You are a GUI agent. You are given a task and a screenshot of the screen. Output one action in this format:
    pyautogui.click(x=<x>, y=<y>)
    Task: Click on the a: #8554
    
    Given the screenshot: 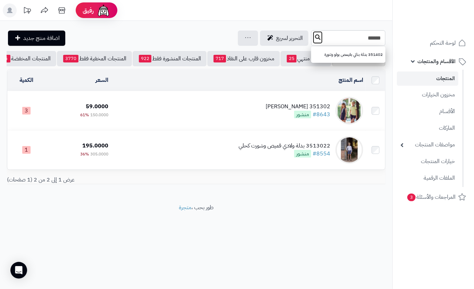 What is the action you would take?
    pyautogui.click(x=321, y=154)
    